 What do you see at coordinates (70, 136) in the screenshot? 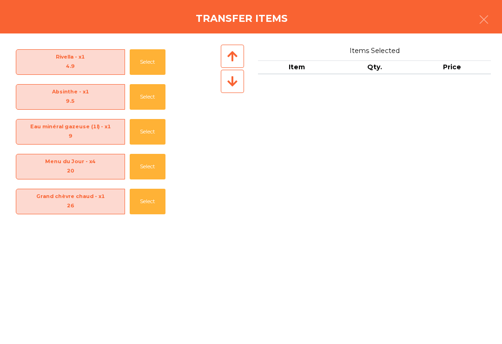
I see `div: 9` at bounding box center [70, 136].